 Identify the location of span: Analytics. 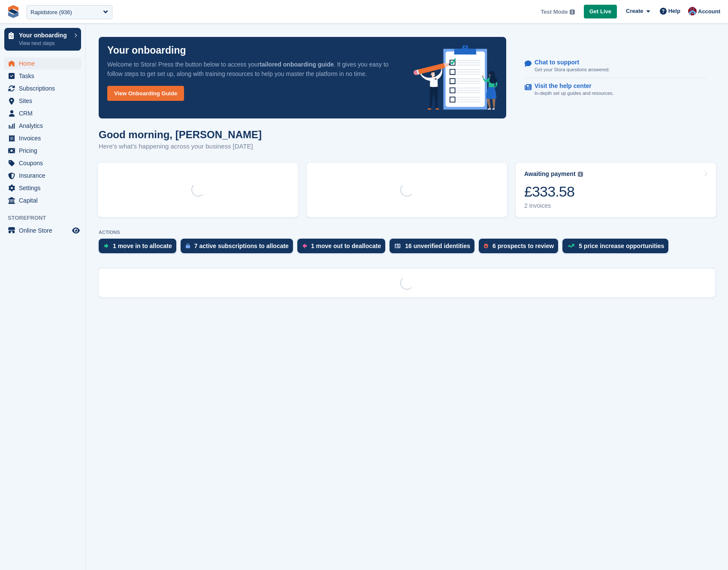
(44, 126).